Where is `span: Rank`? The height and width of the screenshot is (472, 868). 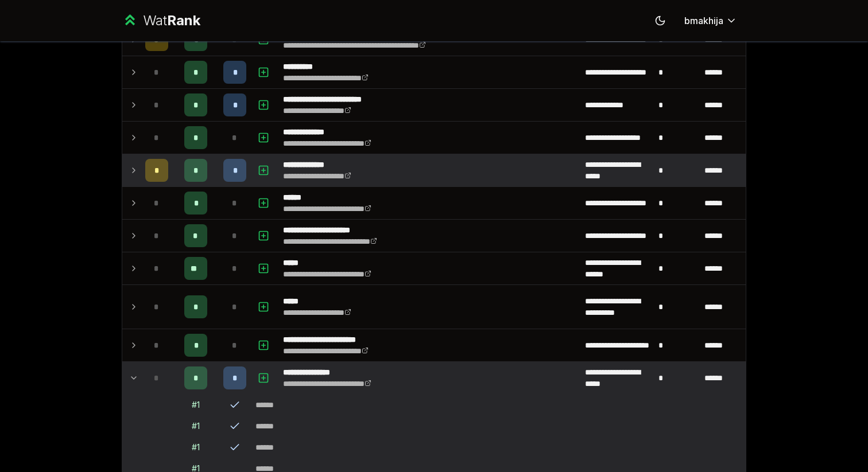 span: Rank is located at coordinates (183, 20).